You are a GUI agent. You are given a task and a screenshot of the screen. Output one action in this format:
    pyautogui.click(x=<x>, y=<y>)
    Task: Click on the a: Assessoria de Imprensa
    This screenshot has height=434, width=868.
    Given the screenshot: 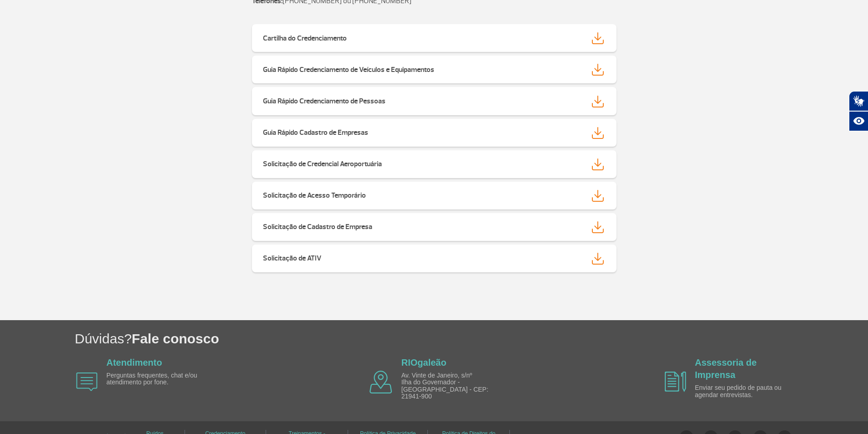 What is the action you would take?
    pyautogui.click(x=725, y=368)
    